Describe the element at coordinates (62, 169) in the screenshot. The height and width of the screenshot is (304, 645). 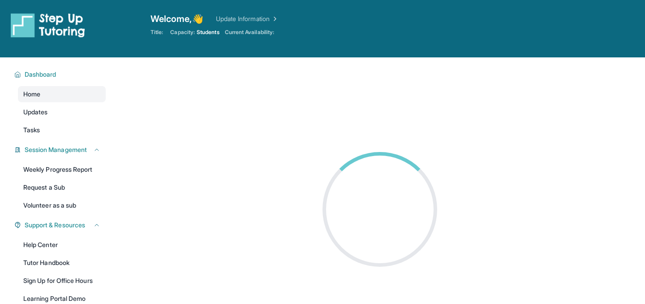
I see `a: Weekly Progress Report` at that location.